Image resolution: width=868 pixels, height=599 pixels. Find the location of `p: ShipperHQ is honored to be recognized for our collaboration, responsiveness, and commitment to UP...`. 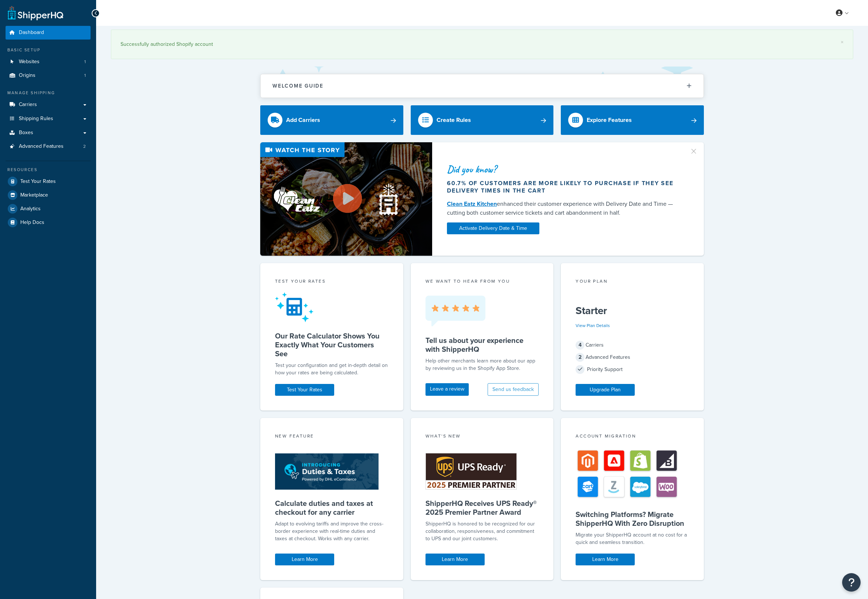

p: ShipperHQ is honored to be recognized for our collaboration, responsiveness, and commitment to UP... is located at coordinates (482, 532).